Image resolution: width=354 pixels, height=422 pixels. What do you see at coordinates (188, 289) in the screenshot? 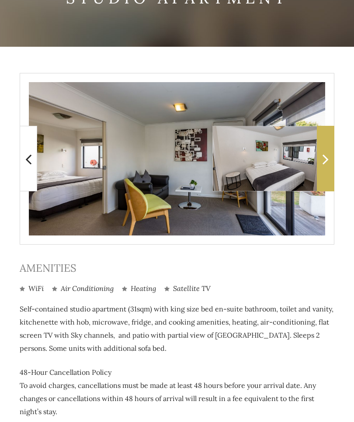
I see `li: Satellite TV` at bounding box center [188, 289].